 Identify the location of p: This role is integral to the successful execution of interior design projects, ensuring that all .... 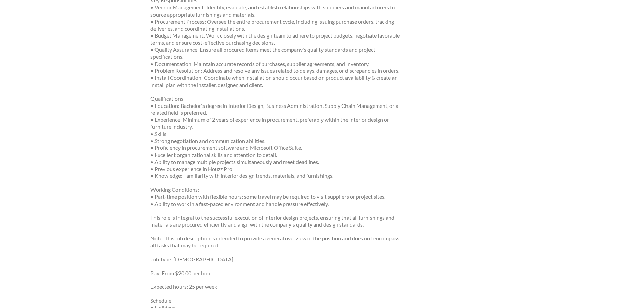
(278, 221).